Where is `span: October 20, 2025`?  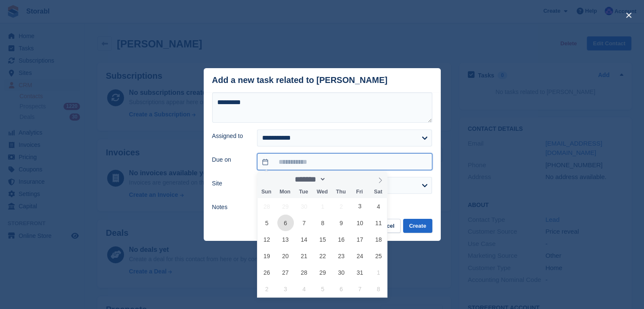
span: October 20, 2025 is located at coordinates (285, 256).